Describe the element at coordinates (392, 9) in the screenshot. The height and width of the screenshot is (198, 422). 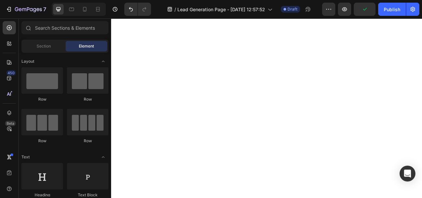
I see `button: Publish` at that location.